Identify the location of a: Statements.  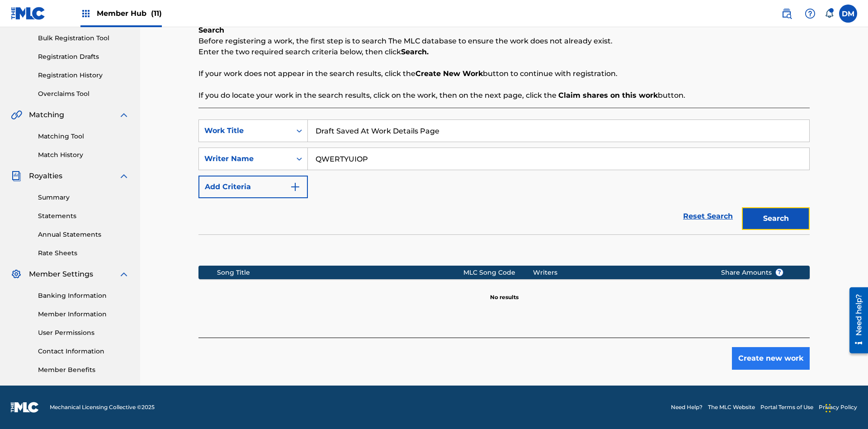
(84, 216).